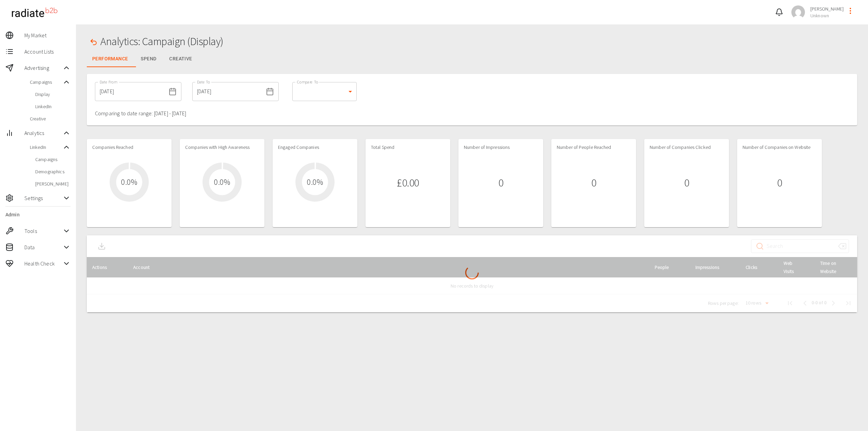 Image resolution: width=868 pixels, height=431 pixels. Describe the element at coordinates (222, 147) in the screenshot. I see `h4: Companies with High Awareness` at that location.